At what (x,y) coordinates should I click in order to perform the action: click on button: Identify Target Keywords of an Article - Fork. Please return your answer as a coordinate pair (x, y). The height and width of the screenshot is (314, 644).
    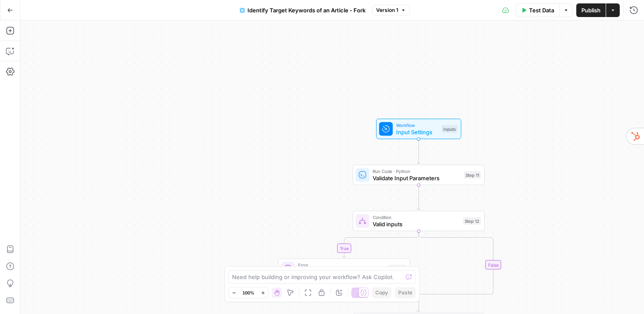
    Looking at the image, I should click on (302, 11).